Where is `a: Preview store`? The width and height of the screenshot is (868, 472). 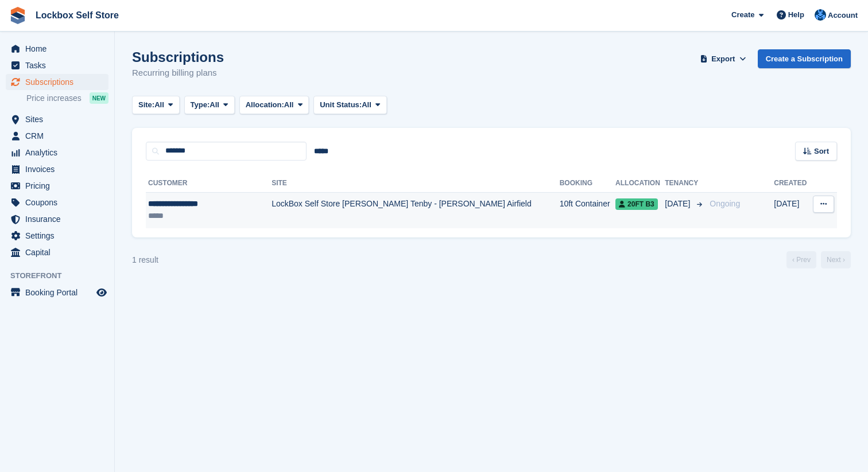 a: Preview store is located at coordinates (102, 293).